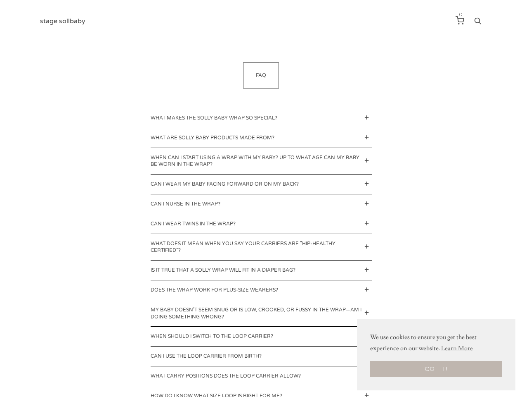  I want to click on a: Search, so click(478, 23).